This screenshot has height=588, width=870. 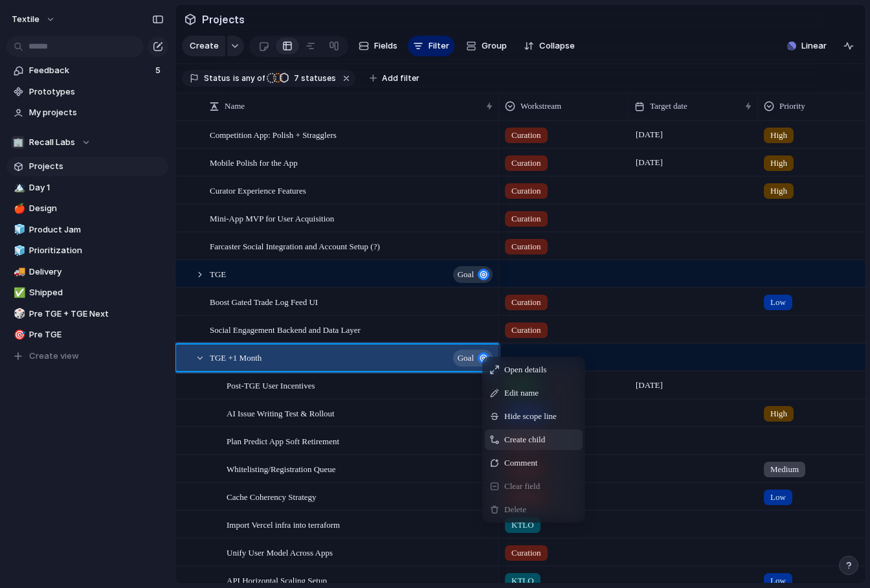 What do you see at coordinates (88, 314) in the screenshot?
I see `a: 🎲Pre TGE + TGE Next` at bounding box center [88, 314].